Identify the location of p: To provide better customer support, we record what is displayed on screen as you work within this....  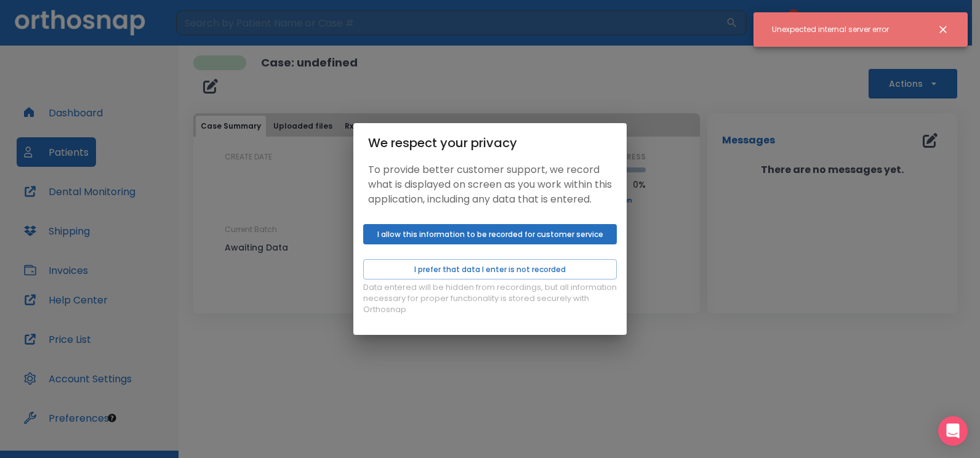
(490, 185).